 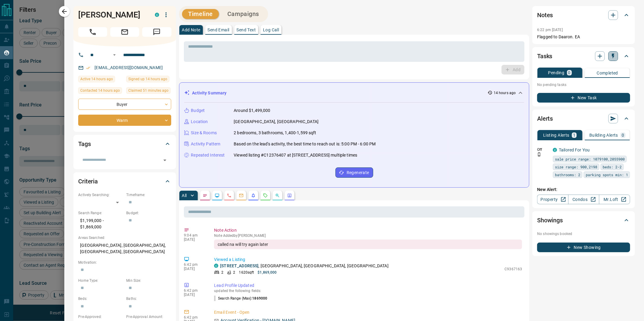 What do you see at coordinates (574, 150) in the screenshot?
I see `a: Tailored For You` at bounding box center [574, 150].